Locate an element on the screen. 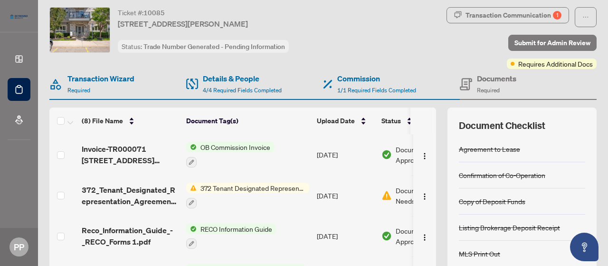 The width and height of the screenshot is (608, 266). h4: Commission is located at coordinates (377, 78).